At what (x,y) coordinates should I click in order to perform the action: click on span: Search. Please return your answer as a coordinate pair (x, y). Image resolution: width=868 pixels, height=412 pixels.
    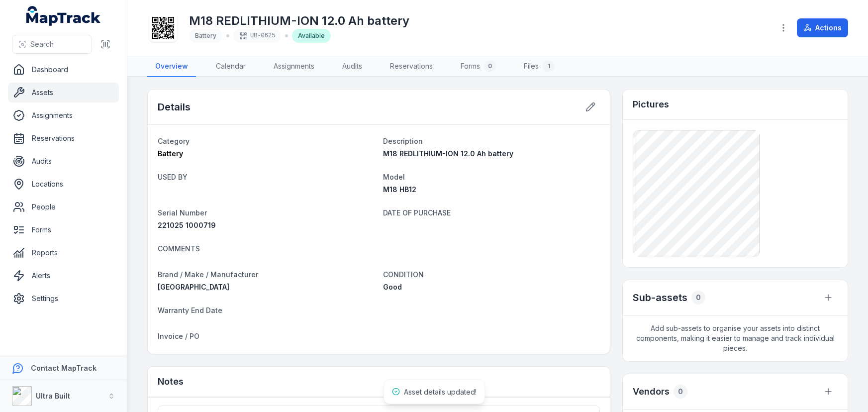
    Looking at the image, I should click on (42, 44).